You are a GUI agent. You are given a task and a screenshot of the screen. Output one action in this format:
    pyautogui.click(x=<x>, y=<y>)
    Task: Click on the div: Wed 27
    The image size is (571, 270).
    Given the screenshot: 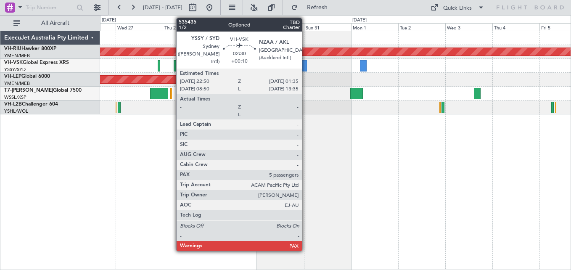 What is the action you would take?
    pyautogui.click(x=139, y=27)
    